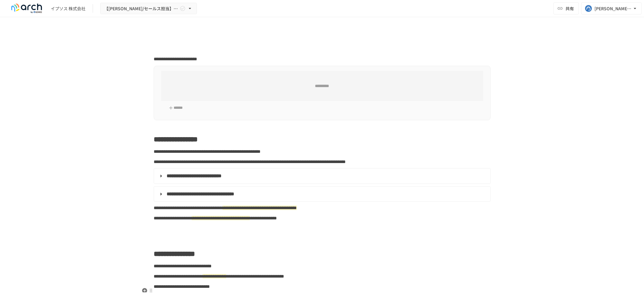 This screenshot has width=644, height=305. Describe the element at coordinates (566, 8) in the screenshot. I see `button: 共有` at that location.